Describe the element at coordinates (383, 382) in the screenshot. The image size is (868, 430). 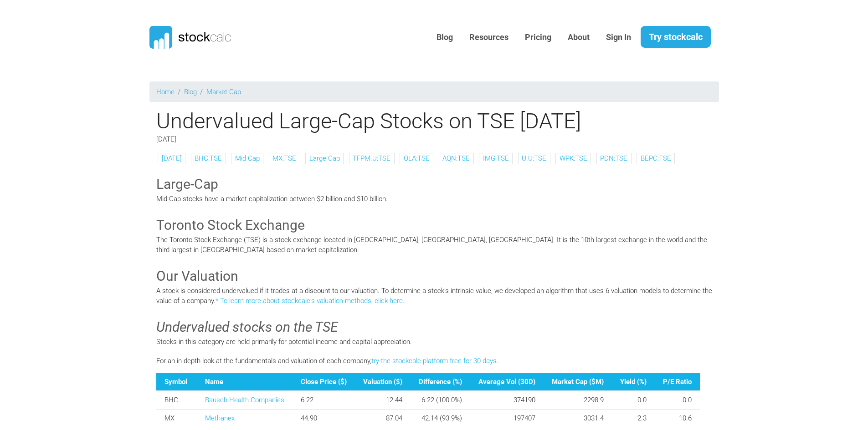
I see `th: Valuation ($)` at that location.